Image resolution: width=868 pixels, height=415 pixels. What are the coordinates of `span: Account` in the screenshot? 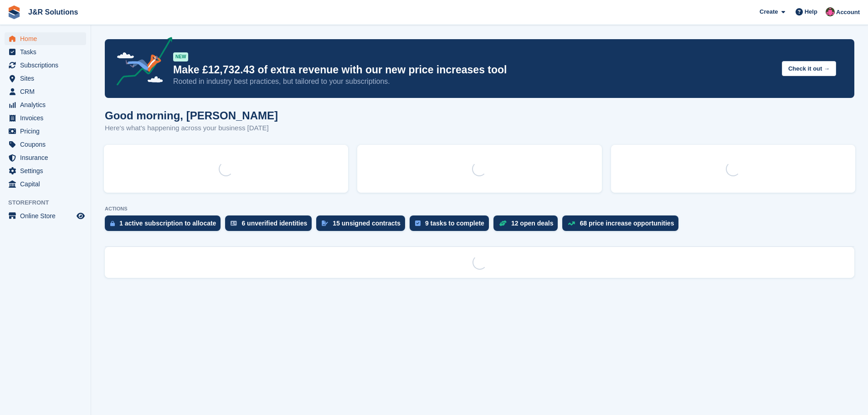 It's located at (847, 12).